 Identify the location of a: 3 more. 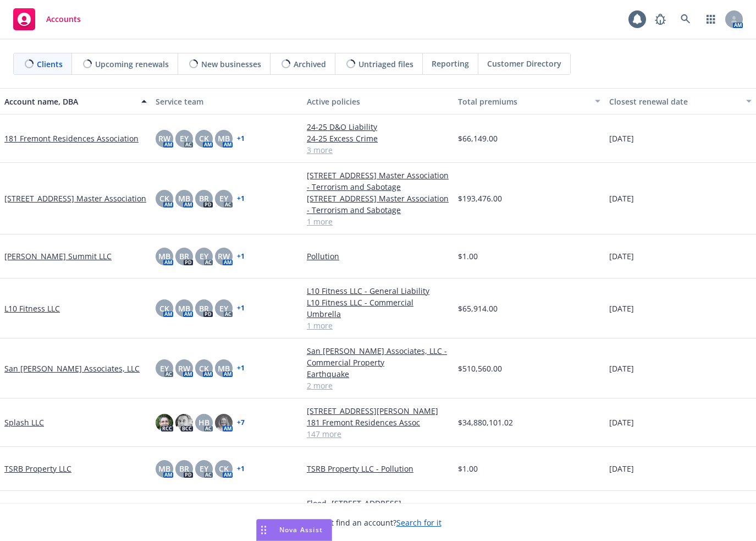
(378, 149).